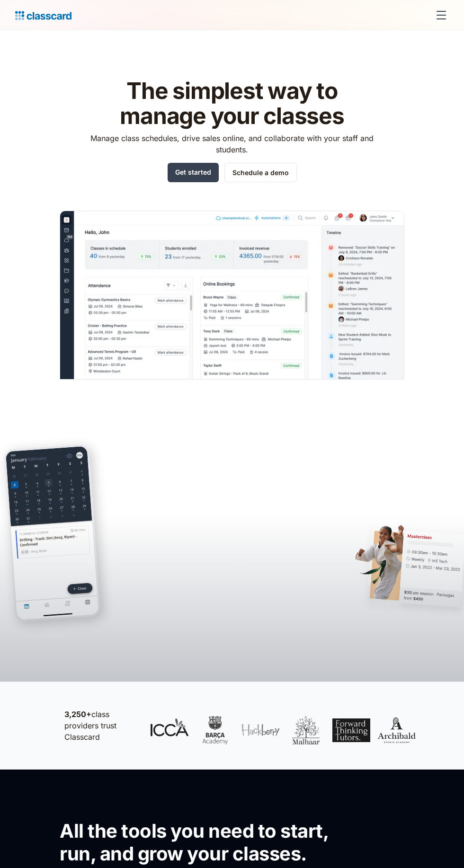 Image resolution: width=464 pixels, height=868 pixels. I want to click on a: Get started, so click(193, 172).